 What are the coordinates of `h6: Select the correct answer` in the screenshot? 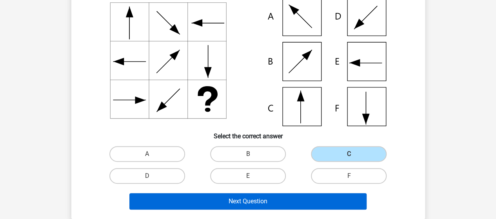 It's located at (248, 133).